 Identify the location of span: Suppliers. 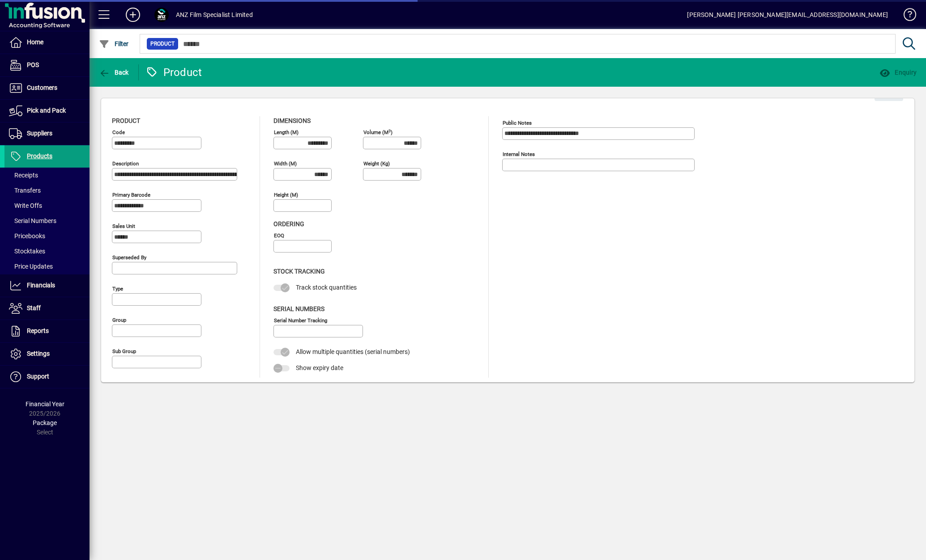
(40, 134).